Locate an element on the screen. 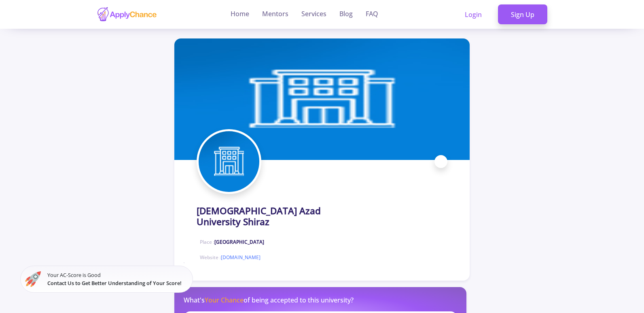 This screenshot has height=313, width=644. img: Islamic Azad University Shiraz logo is located at coordinates (229, 161).